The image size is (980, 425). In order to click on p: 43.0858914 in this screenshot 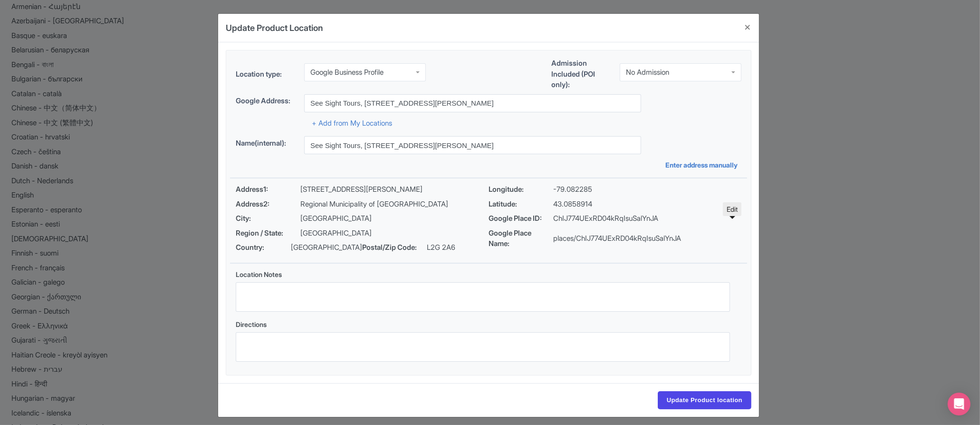, I will do `click(572, 204)`.